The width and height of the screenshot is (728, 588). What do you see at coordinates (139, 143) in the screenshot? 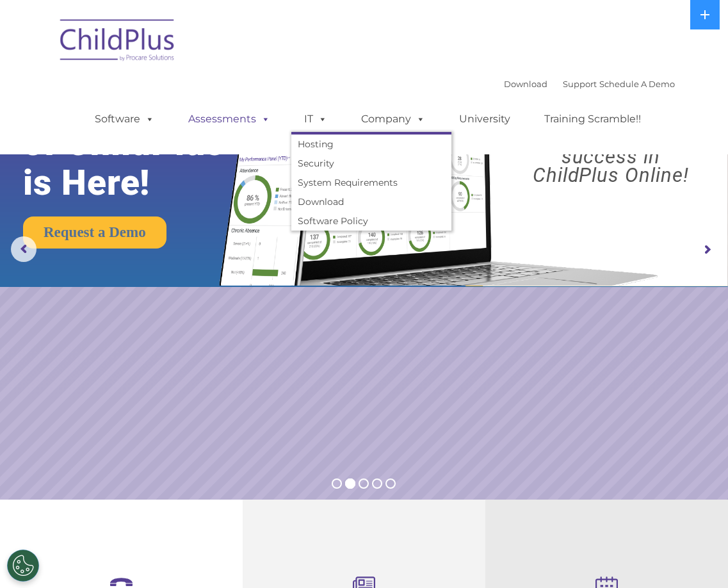
I see `rs-layer: The Future of ChildPlus is Here!` at bounding box center [139, 143].